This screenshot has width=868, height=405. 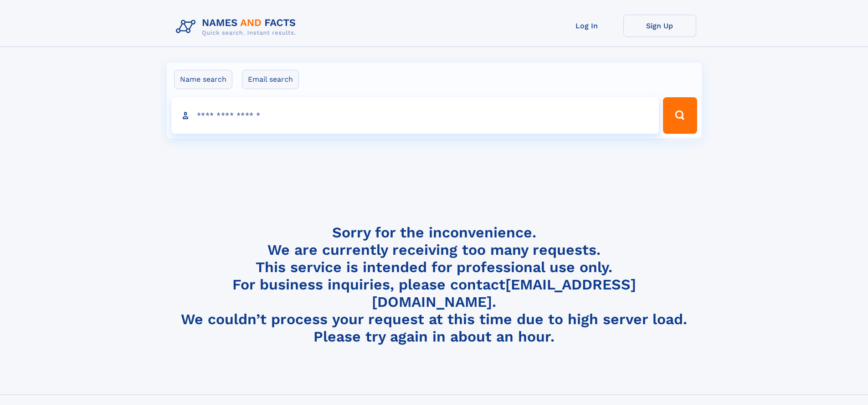 What do you see at coordinates (680, 115) in the screenshot?
I see `button: Search Button` at bounding box center [680, 115].